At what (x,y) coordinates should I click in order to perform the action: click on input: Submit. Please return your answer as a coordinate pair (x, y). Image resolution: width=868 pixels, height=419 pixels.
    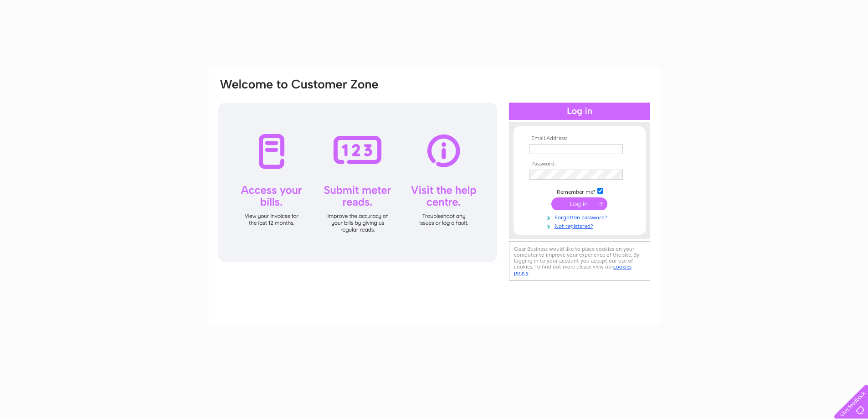
    Looking at the image, I should click on (579, 204).